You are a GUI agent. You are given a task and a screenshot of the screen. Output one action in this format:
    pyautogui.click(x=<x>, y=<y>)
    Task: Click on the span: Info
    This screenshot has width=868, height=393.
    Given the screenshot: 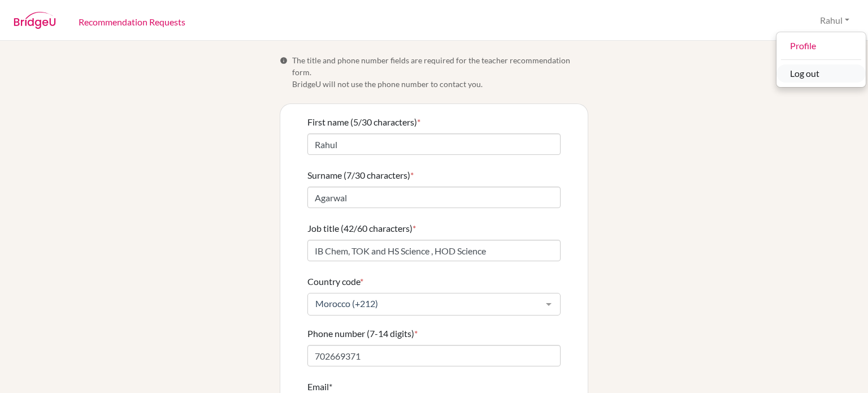 What is the action you would take?
    pyautogui.click(x=284, y=61)
    